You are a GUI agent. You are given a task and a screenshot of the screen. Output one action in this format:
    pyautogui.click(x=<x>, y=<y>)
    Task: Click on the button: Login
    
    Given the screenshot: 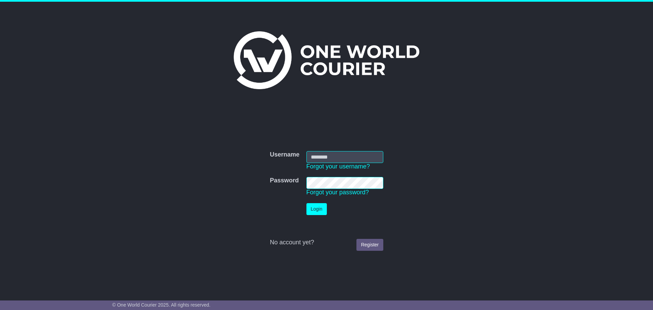 What is the action you would take?
    pyautogui.click(x=317, y=209)
    